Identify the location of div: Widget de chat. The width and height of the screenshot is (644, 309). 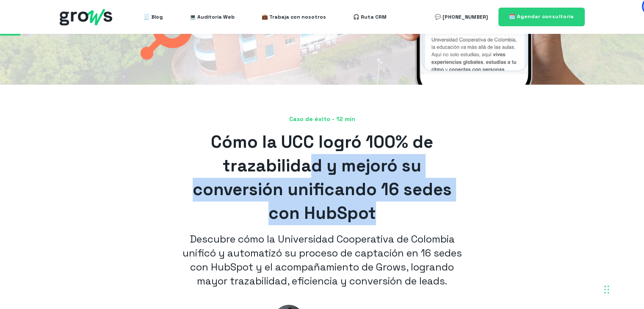
(623, 289).